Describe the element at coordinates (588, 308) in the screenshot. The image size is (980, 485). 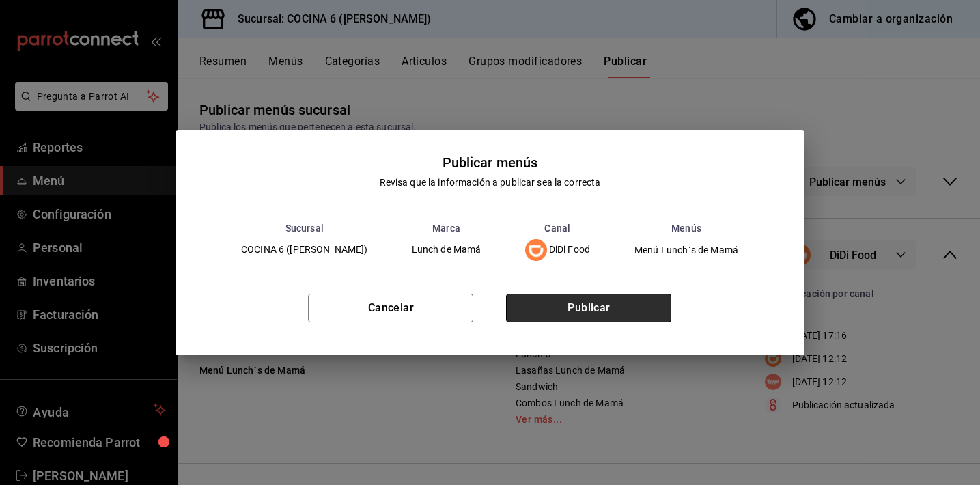
I see `button: Publicar` at that location.